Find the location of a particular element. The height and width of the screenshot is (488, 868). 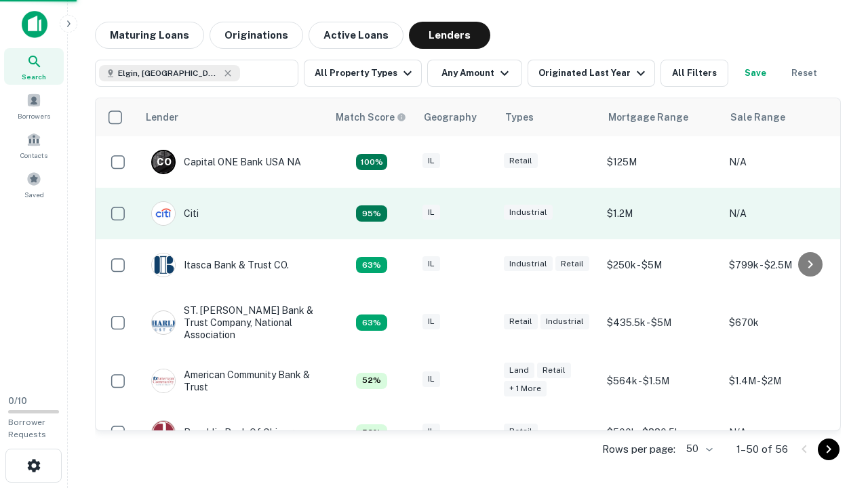

button: Reset is located at coordinates (804, 73).